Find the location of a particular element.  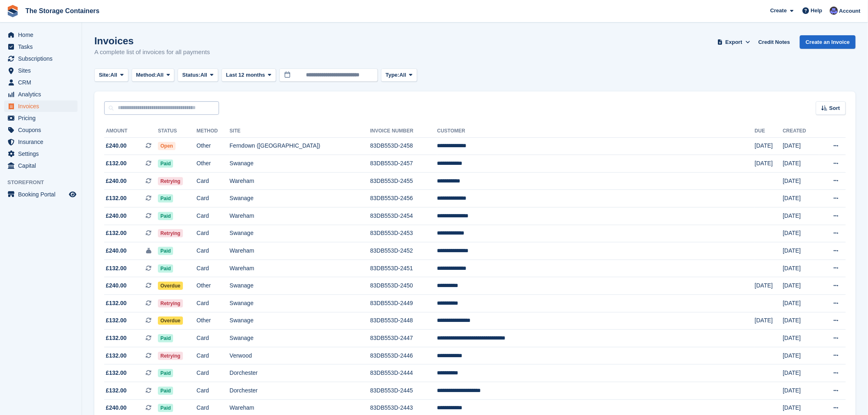

span: Last 12 months is located at coordinates (245, 75).